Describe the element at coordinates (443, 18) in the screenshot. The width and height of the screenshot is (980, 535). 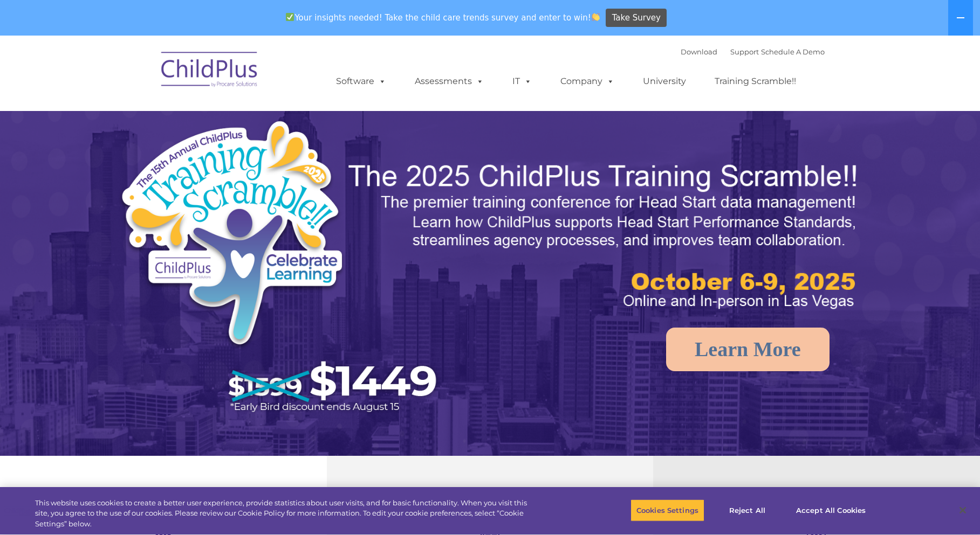
I see `span: Your insights needed! Take the child care trends survey and enter to win!` at that location.